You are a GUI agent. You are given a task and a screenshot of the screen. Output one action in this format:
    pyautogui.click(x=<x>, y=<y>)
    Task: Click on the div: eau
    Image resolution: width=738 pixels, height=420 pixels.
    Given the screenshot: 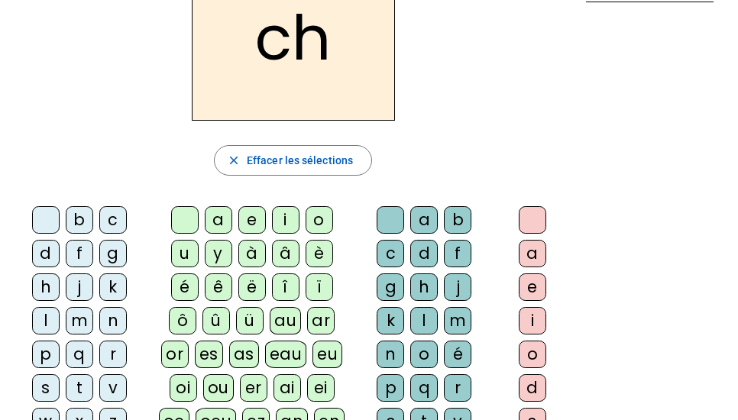 What is the action you would take?
    pyautogui.click(x=286, y=354)
    